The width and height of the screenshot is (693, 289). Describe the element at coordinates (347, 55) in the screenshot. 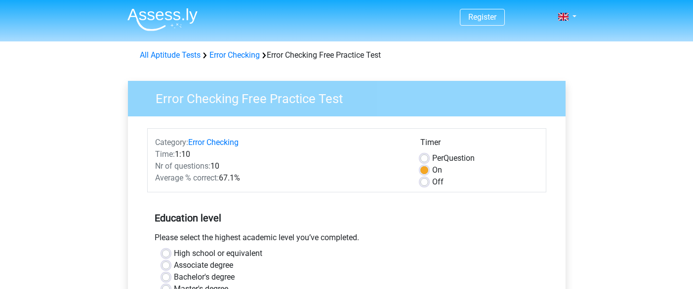

I see `div: Error Checking Free Practice Test` at that location.